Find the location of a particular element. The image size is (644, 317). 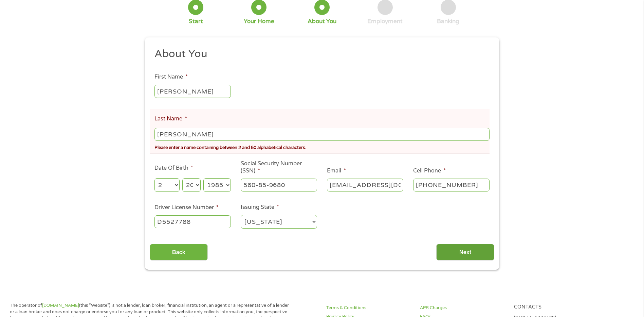

input: 078-05-1120 is located at coordinates (279, 185).